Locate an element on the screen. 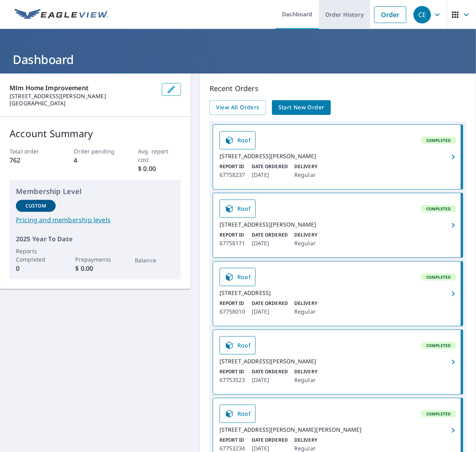 This screenshot has width=476, height=452. p: Reports Completed is located at coordinates (36, 255).